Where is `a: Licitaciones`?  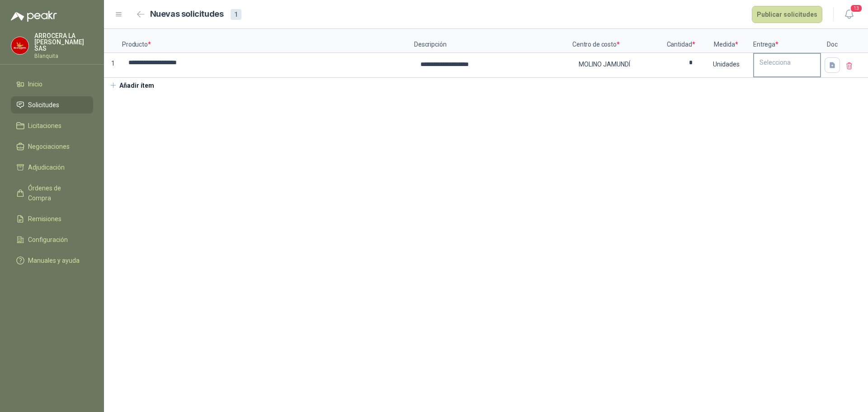
a: Licitaciones is located at coordinates (52, 125).